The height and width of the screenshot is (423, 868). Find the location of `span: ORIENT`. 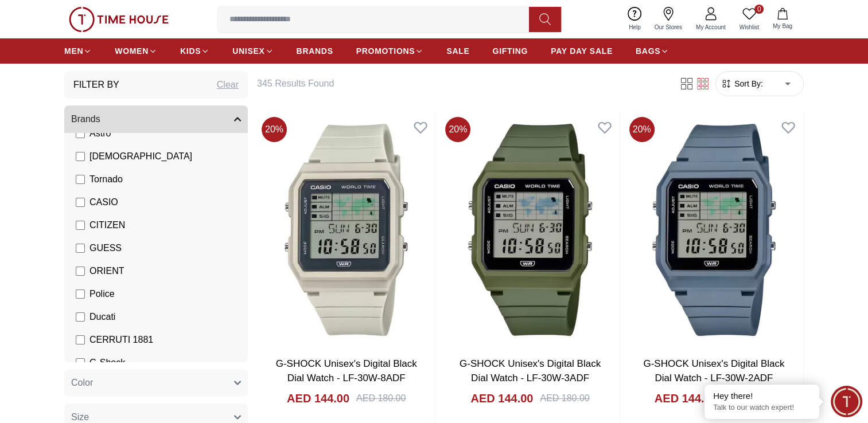

span: ORIENT is located at coordinates (107, 271).